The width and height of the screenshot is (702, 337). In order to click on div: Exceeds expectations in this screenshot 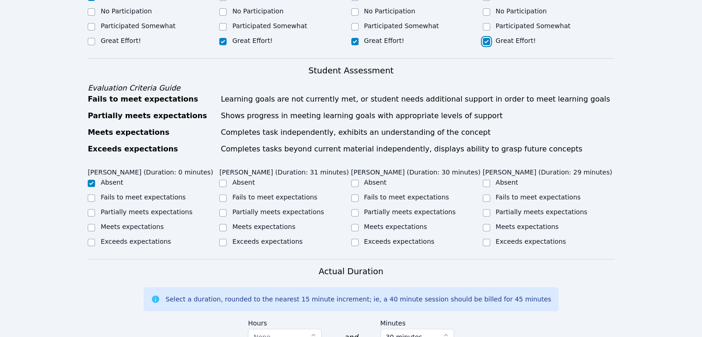, I will do `click(151, 149)`.